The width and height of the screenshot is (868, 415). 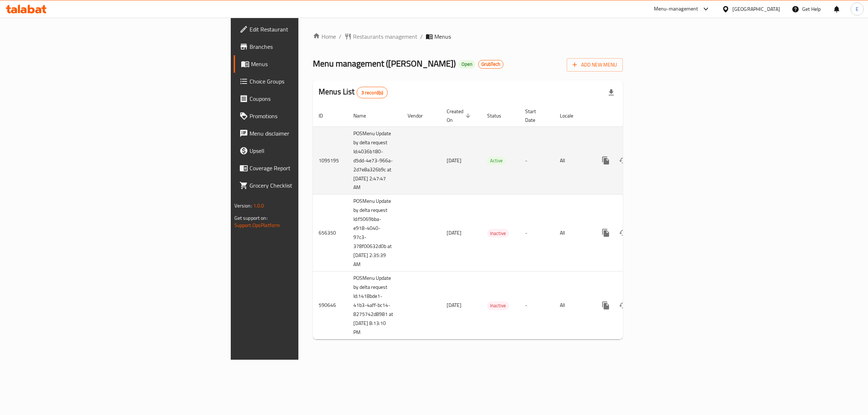 What do you see at coordinates (305, 81) in the screenshot?
I see `a: Choice Groups` at bounding box center [305, 81].